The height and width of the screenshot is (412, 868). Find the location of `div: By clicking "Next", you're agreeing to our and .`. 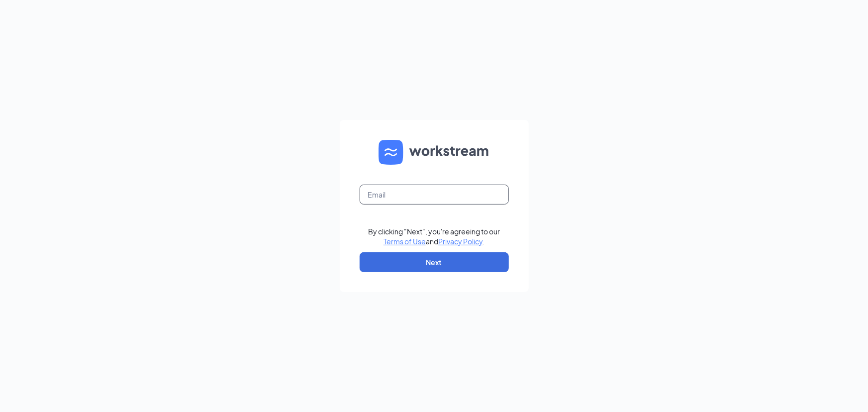

div: By clicking "Next", you're agreeing to our and . is located at coordinates (434, 236).